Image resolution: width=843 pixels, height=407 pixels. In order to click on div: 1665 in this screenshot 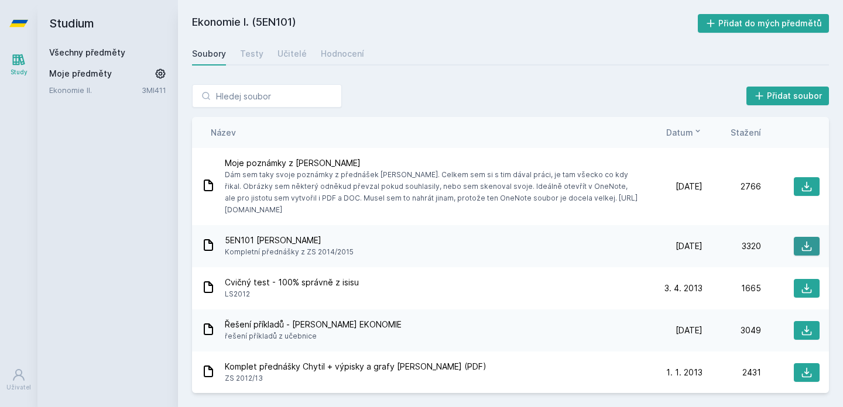, I will do `click(732, 289)`.